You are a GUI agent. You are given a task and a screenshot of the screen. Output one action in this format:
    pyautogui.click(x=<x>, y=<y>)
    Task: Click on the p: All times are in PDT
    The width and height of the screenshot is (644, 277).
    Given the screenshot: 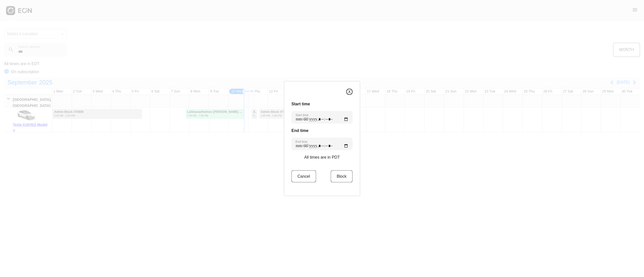 What is the action you would take?
    pyautogui.click(x=322, y=158)
    